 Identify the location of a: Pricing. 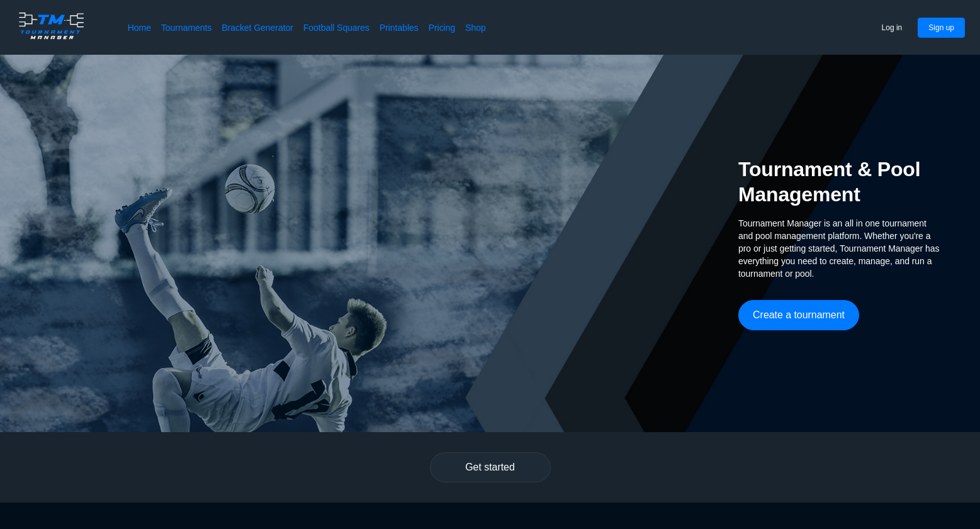
(442, 27).